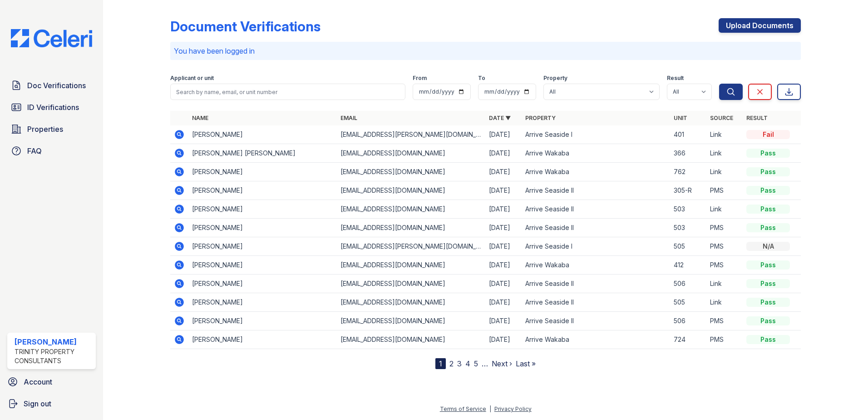 The height and width of the screenshot is (420, 868). I want to click on a: Unit, so click(681, 118).